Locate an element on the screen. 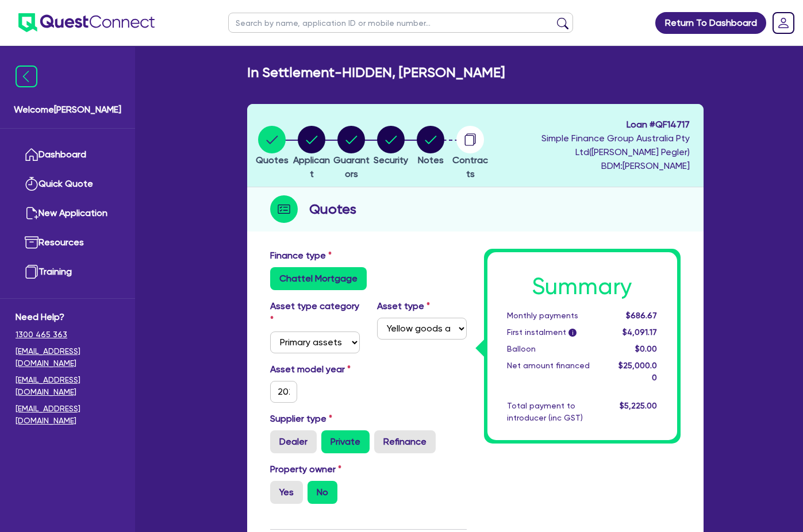 Image resolution: width=803 pixels, height=532 pixels. button: Quotes is located at coordinates (272, 147).